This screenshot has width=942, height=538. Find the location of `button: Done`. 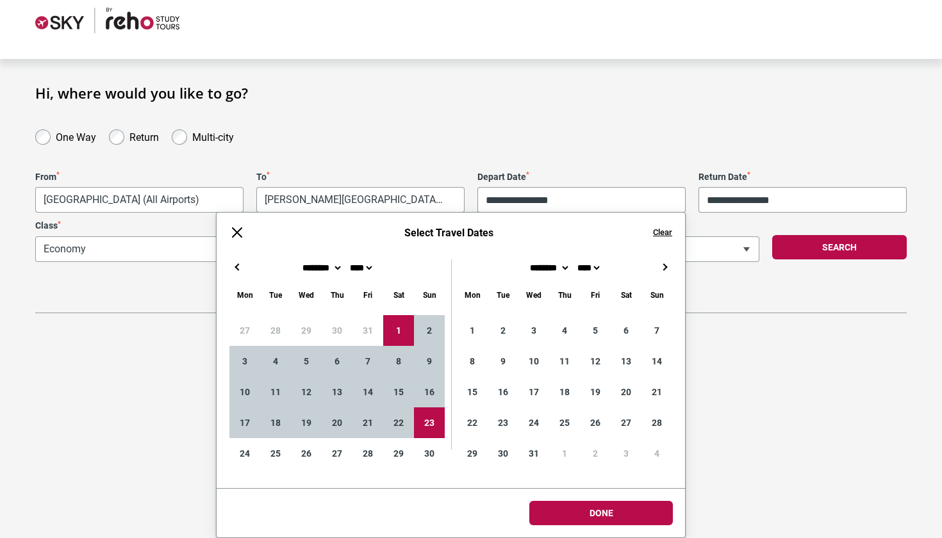

button: Done is located at coordinates (601, 513).